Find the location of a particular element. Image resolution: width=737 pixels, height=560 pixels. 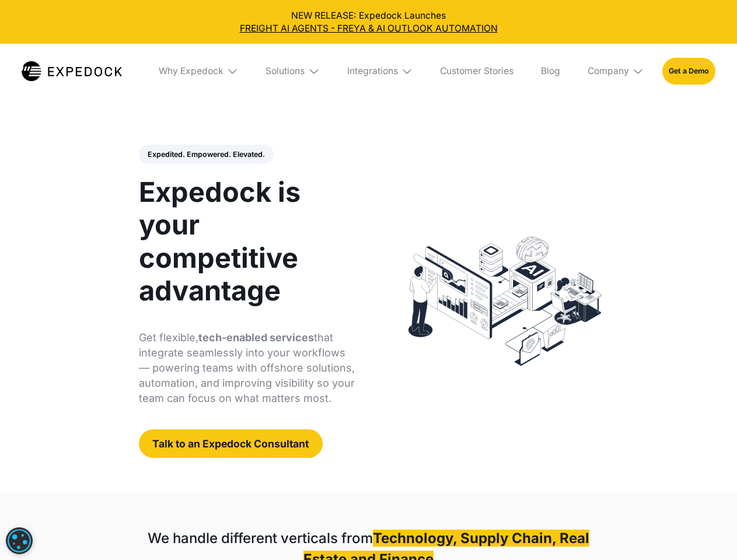

strong: tech-enabled services is located at coordinates (256, 337).